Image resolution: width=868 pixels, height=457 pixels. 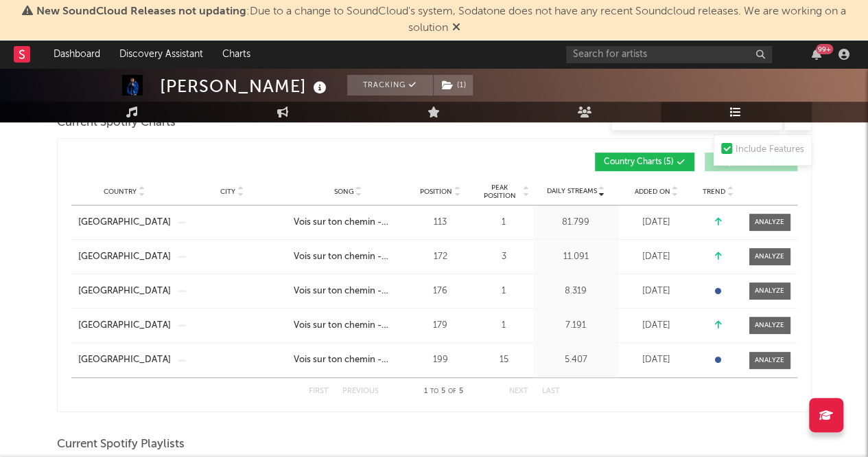 I want to click on span: Current Spotify Playlists, so click(x=121, y=445).